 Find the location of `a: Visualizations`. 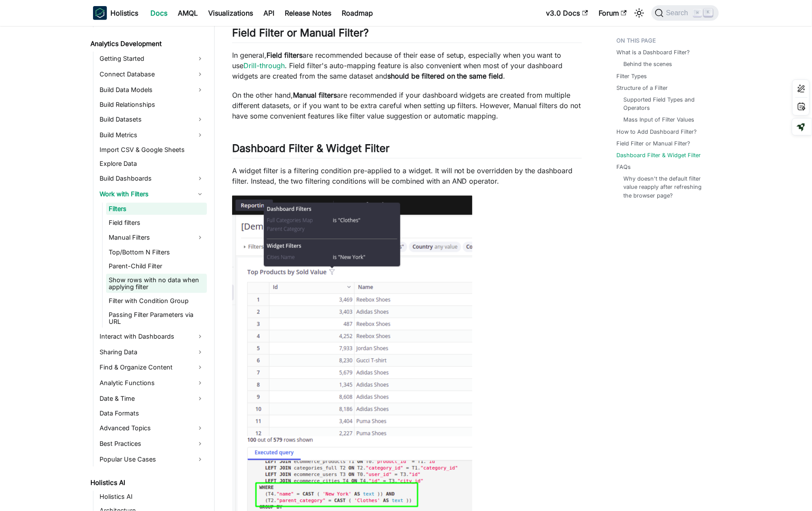

a: Visualizations is located at coordinates (230, 13).